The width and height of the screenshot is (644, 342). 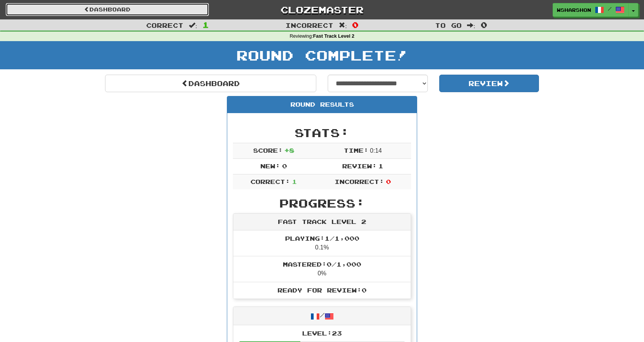 I want to click on span: Correct, so click(x=165, y=25).